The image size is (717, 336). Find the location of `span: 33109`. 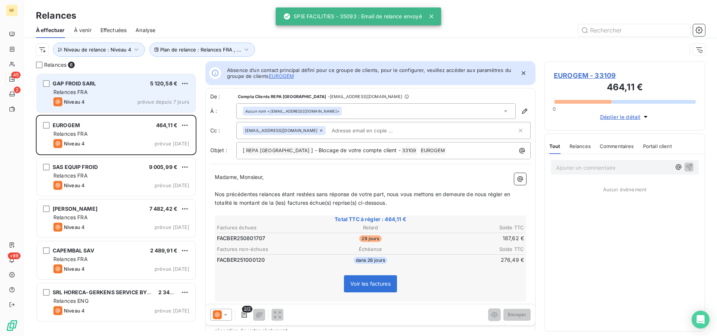

span: 33109 is located at coordinates (409, 151).